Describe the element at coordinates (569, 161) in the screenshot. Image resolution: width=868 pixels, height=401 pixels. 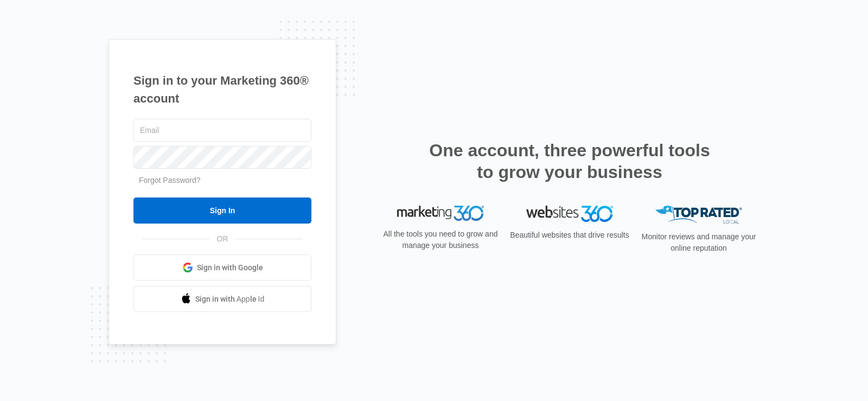
I see `h2: One account, three powerful tools to grow your business` at that location.